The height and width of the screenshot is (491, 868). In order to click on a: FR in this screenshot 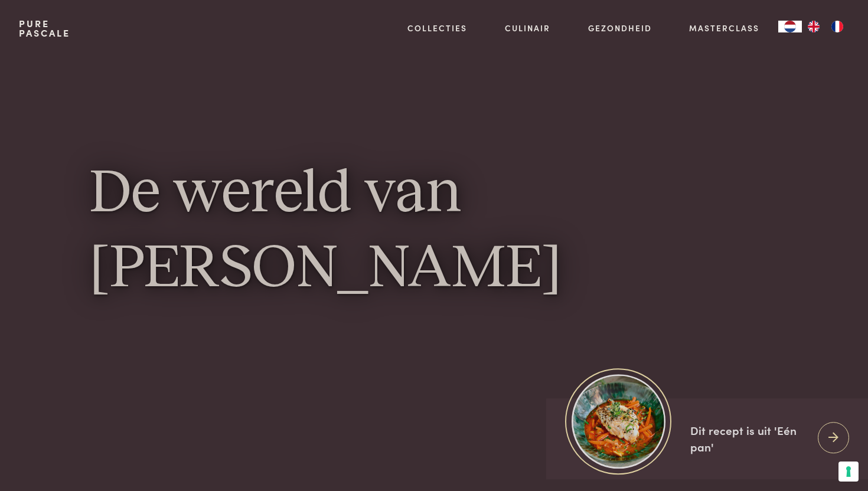, I will do `click(837, 27)`.